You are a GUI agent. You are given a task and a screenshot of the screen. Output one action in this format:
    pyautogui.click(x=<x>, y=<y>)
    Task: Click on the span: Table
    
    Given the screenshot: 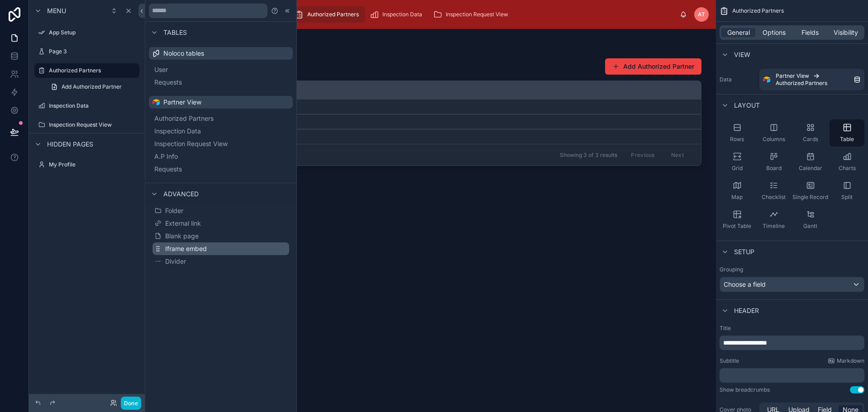 What is the action you would take?
    pyautogui.click(x=846, y=139)
    